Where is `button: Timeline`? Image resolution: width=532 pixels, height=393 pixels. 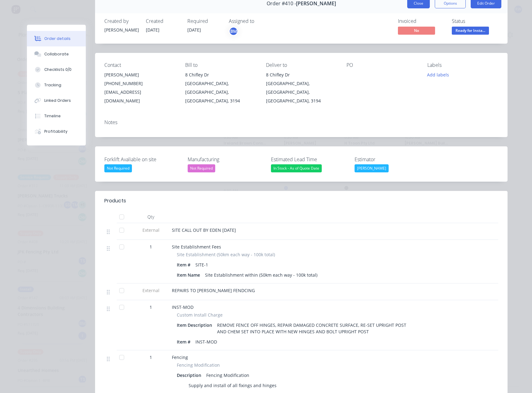
button: Timeline is located at coordinates (56, 116).